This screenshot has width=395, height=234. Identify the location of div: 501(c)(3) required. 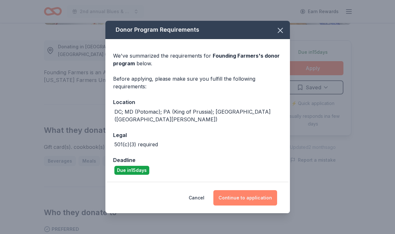
(136, 144).